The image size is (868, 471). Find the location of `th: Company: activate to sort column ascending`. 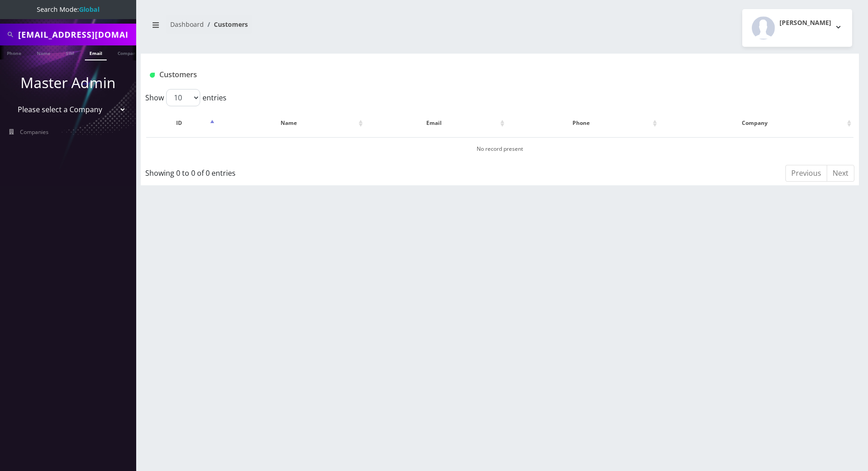

th: Company: activate to sort column ascending is located at coordinates (757, 123).